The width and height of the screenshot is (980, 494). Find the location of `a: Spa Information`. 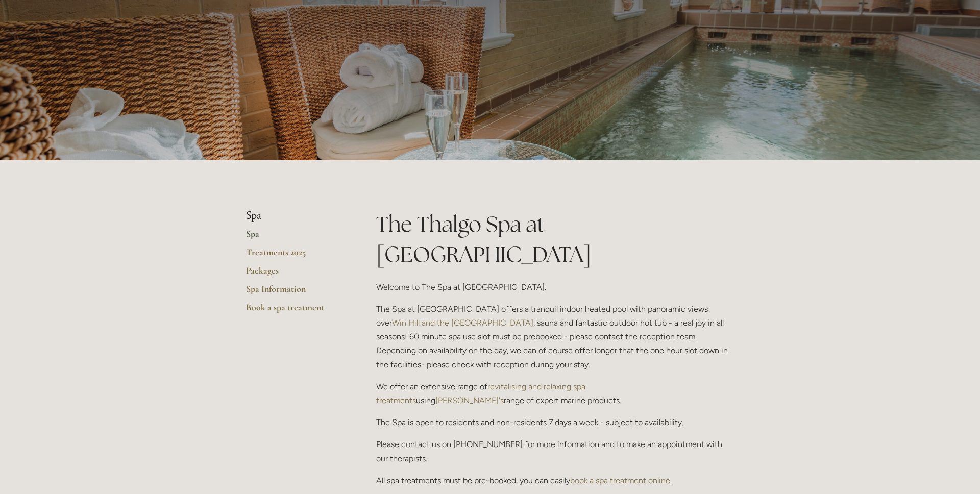

a: Spa Information is located at coordinates (295, 293).